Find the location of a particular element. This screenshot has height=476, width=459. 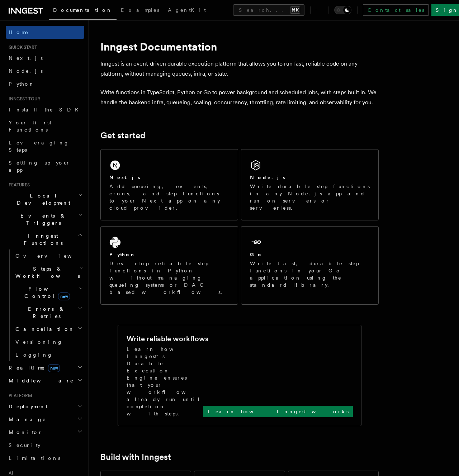

p: Add queueing, events, crons, and step functions to your Next app on any cloud provider. is located at coordinates (169, 197).